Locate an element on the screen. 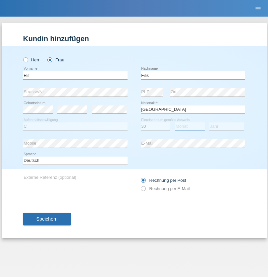 This screenshot has height=277, width=268. input: Rechnung per Post is located at coordinates (143, 182).